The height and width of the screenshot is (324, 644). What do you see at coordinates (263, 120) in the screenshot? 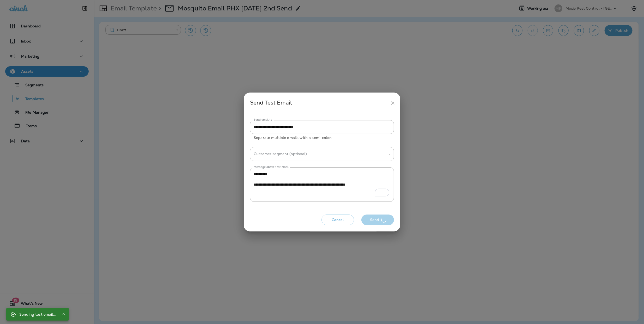
I see `label: Send email to` at bounding box center [263, 120].